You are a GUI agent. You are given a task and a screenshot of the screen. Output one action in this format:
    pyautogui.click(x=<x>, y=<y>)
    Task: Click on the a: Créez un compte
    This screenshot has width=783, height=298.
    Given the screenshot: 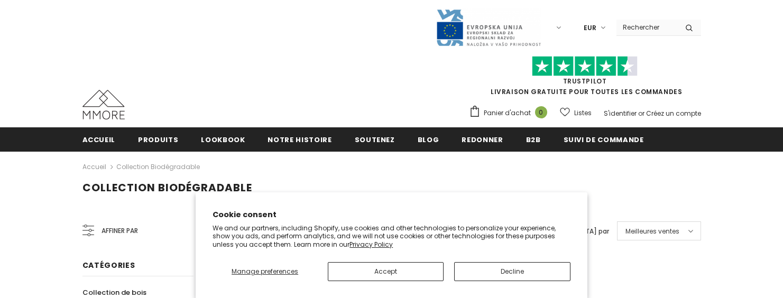 What is the action you would take?
    pyautogui.click(x=673, y=113)
    